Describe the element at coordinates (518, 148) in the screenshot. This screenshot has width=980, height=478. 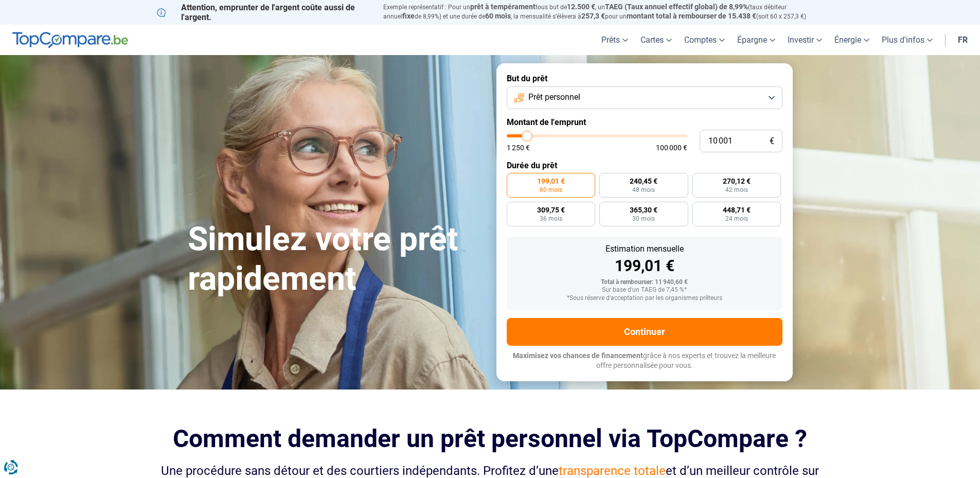
I see `span: 1 250 €` at that location.